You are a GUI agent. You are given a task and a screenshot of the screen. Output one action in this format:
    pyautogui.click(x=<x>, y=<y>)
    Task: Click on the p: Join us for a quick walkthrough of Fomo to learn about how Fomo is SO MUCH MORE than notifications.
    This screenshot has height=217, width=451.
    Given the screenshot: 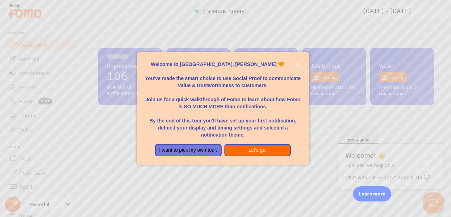 What is the action you would take?
    pyautogui.click(x=223, y=99)
    